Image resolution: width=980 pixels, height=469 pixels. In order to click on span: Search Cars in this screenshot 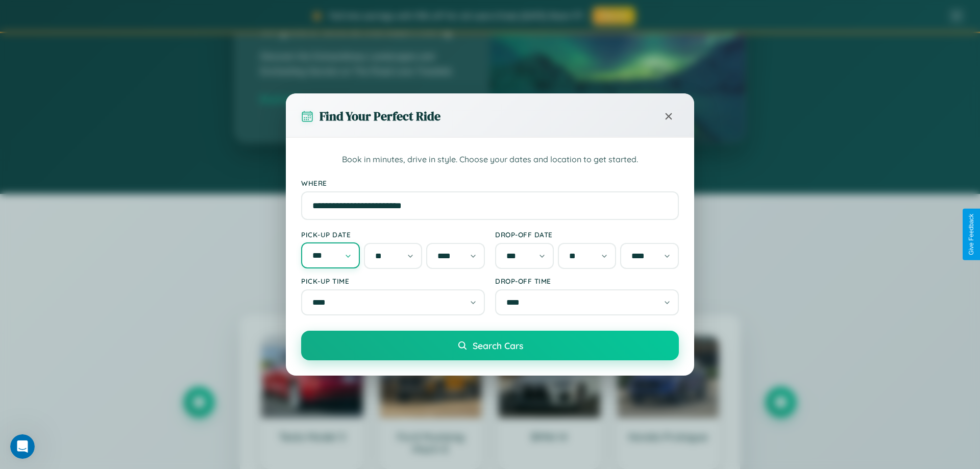, I will do `click(498, 346)`.